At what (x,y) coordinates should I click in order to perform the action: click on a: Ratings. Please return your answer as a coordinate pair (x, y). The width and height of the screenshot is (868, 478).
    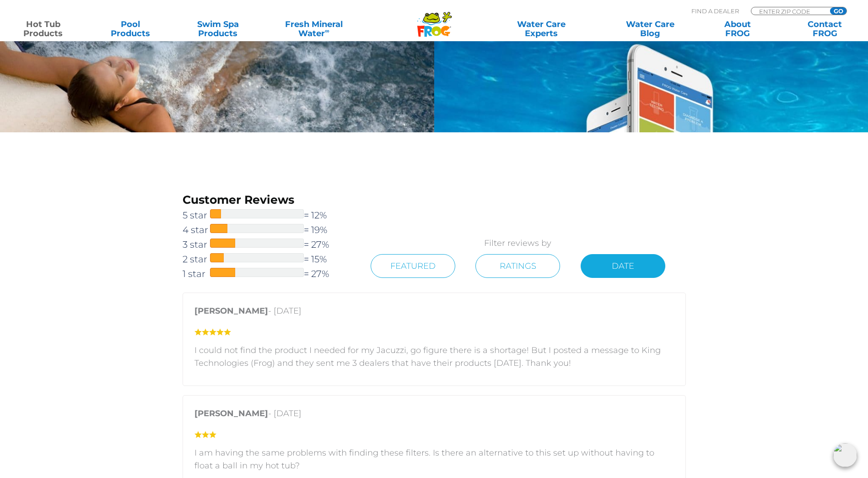
    Looking at the image, I should click on (517, 266).